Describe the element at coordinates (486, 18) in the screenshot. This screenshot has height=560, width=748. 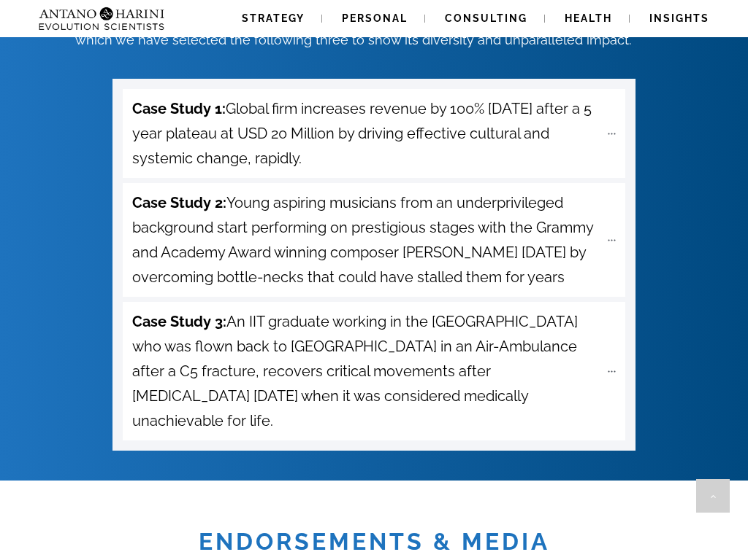
I see `span: Consulting` at that location.